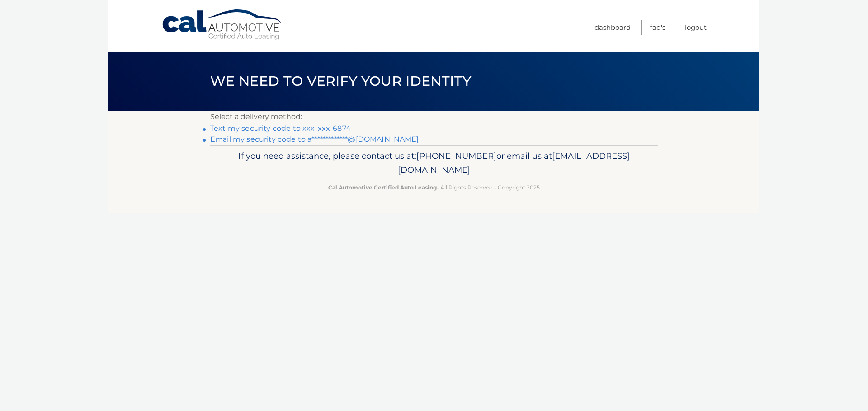  I want to click on p: Select a delivery method:, so click(434, 117).